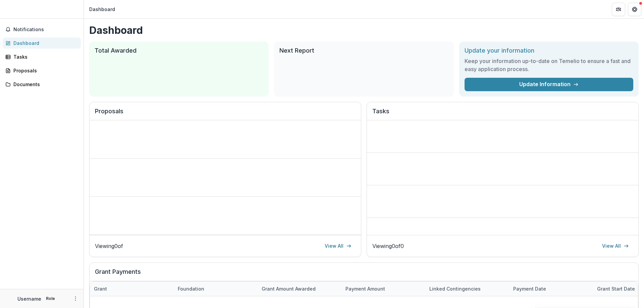  I want to click on h1: Dashboard, so click(364, 30).